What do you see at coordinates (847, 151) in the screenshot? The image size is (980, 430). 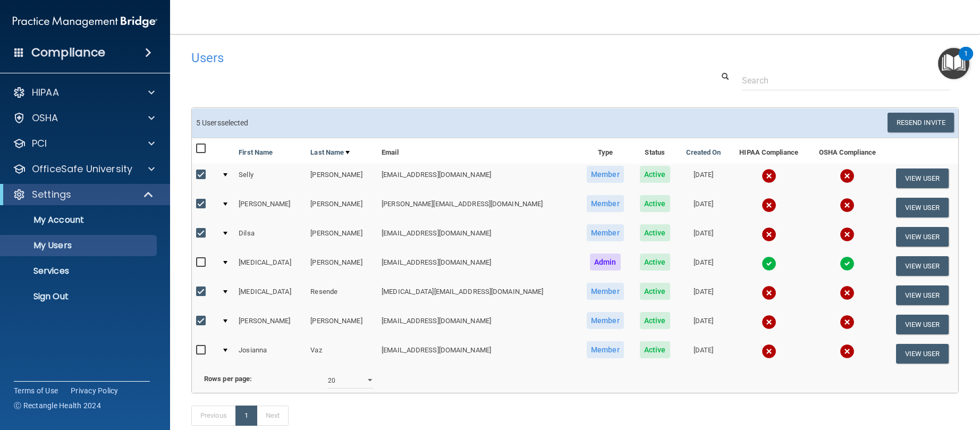 I see `th: OSHA Compliance` at bounding box center [847, 151].